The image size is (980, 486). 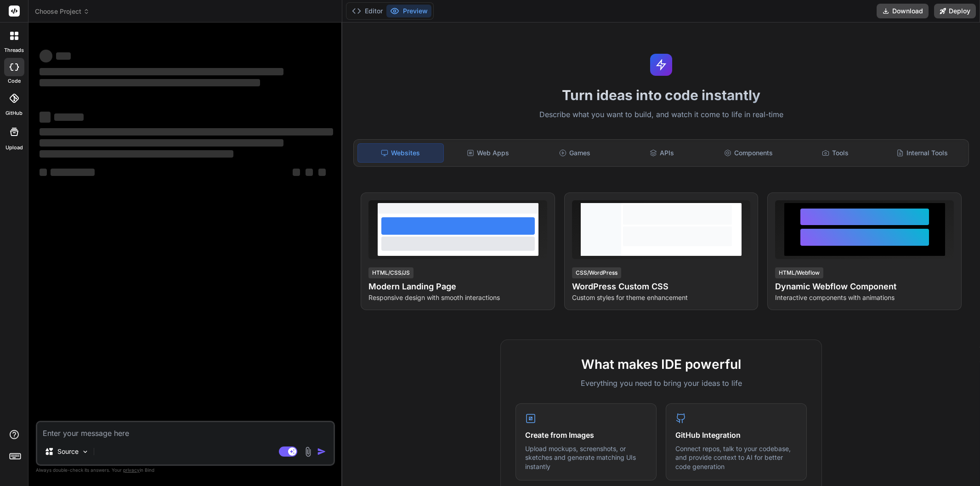 What do you see at coordinates (922, 153) in the screenshot?
I see `div: Internal Tools` at bounding box center [922, 153].